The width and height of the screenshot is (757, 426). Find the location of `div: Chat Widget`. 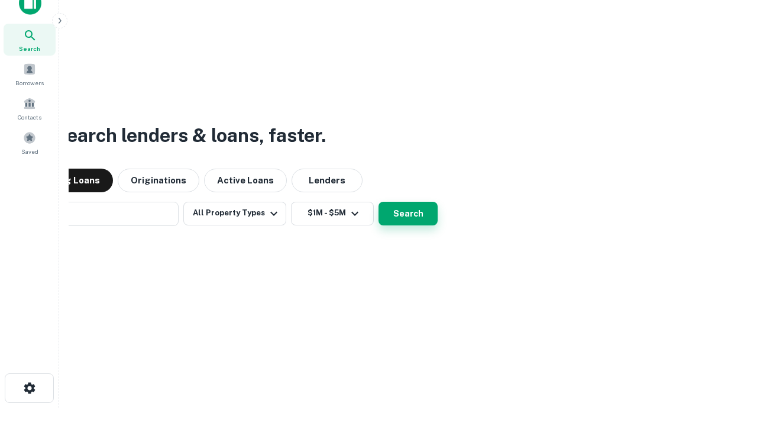

div: Chat Widget is located at coordinates (728, 360).